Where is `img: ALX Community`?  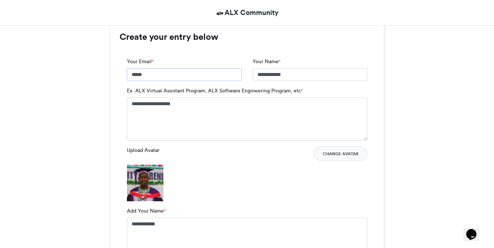
img: ALX Community is located at coordinates (220, 13).